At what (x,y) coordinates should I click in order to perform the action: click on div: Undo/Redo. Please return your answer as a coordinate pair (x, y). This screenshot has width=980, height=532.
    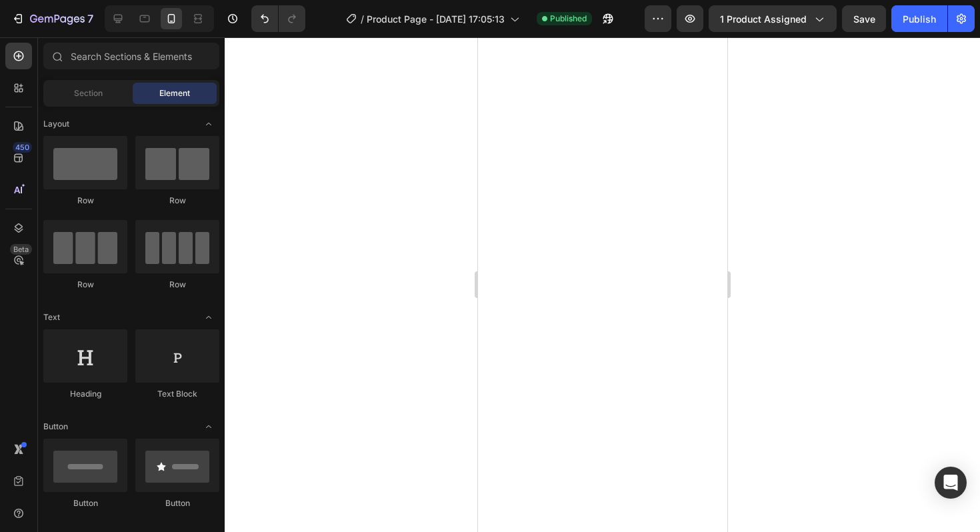
    Looking at the image, I should click on (278, 19).